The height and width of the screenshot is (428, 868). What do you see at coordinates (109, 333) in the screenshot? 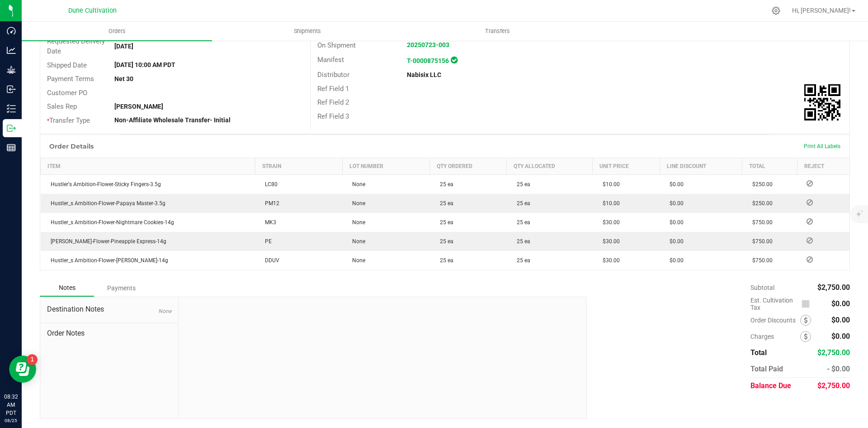
I see `span: Order Notes` at bounding box center [109, 333].